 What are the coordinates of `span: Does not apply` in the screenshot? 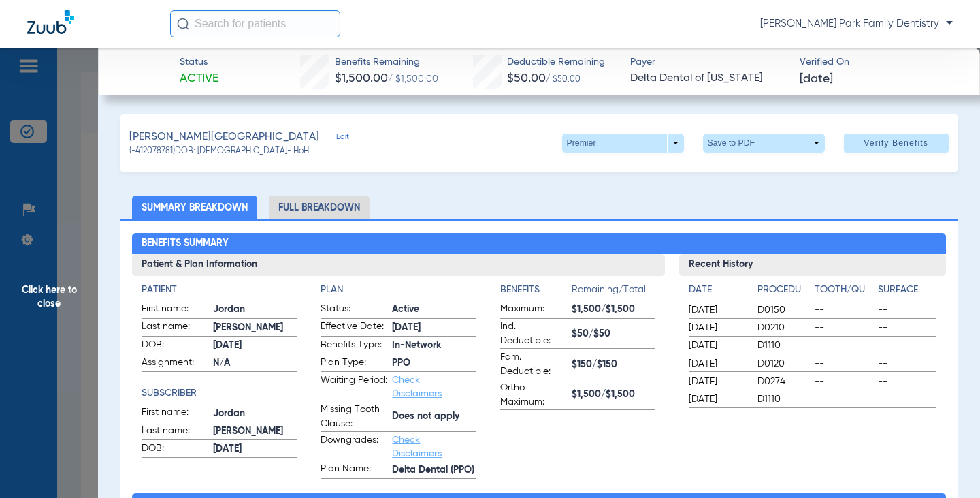 It's located at (434, 416).